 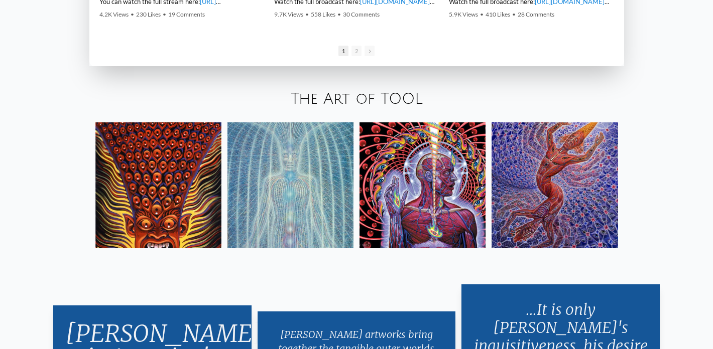 What do you see at coordinates (289, 14) in the screenshot?
I see `span: 9.7K Views` at bounding box center [289, 14].